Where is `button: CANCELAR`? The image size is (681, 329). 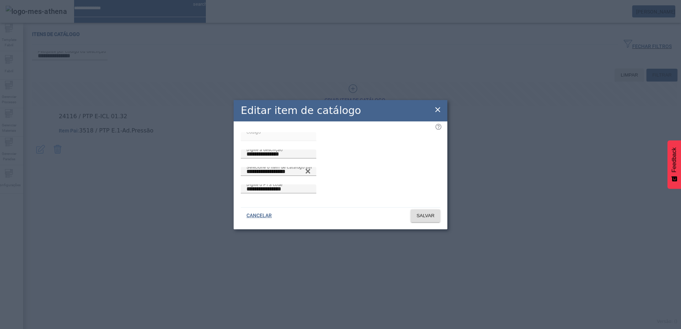 button: CANCELAR is located at coordinates (259, 216).